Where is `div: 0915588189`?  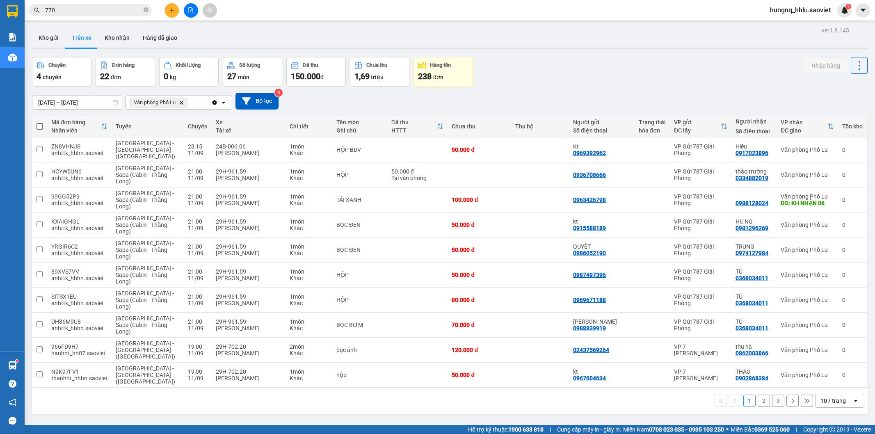 div: 0915588189 is located at coordinates (590, 228).